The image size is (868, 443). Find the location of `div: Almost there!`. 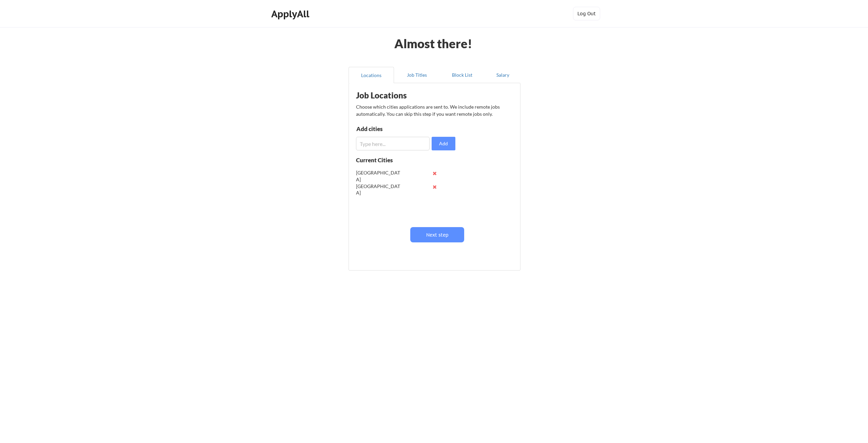

div: Almost there! is located at coordinates (434, 43).